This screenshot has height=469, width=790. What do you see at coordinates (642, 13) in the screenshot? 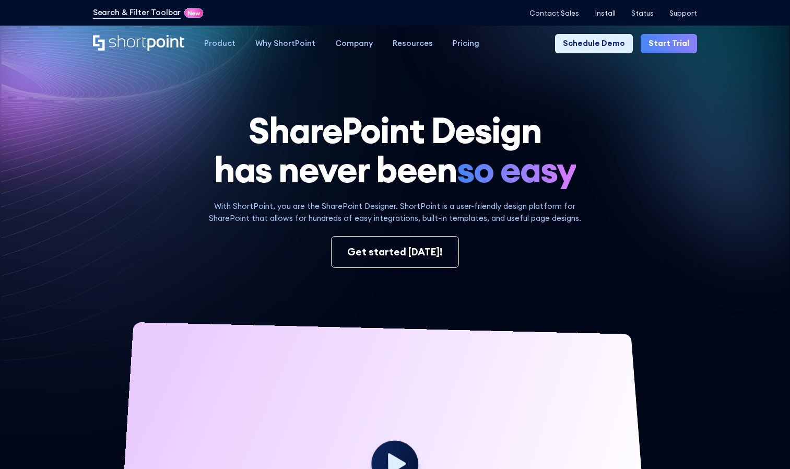
I see `a: Status` at bounding box center [642, 13].